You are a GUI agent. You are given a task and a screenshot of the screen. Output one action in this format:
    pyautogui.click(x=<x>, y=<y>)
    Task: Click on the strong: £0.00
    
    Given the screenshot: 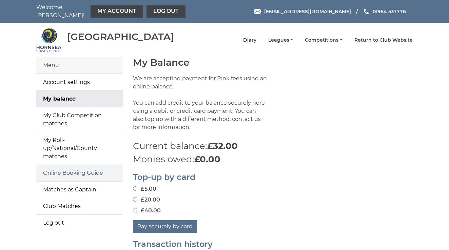 What is the action you would take?
    pyautogui.click(x=207, y=159)
    